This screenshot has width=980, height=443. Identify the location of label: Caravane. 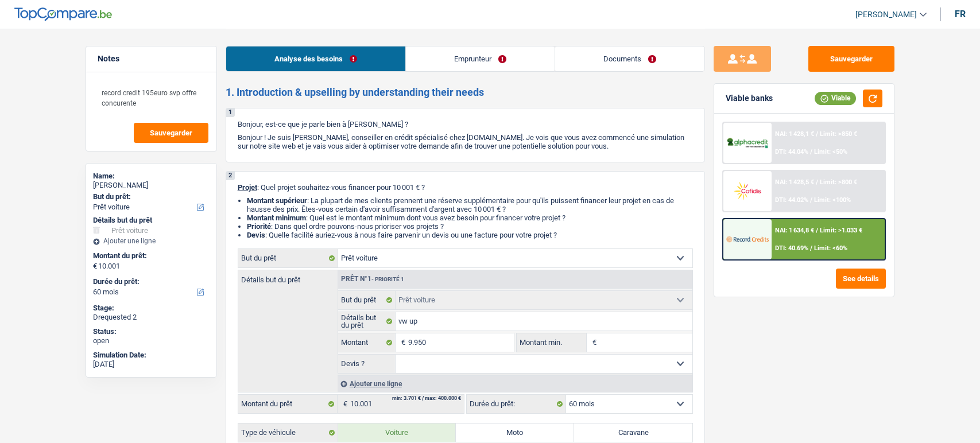
(633, 433).